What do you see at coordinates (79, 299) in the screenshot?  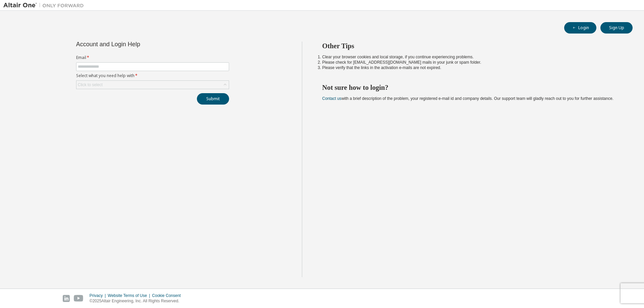 I see `img: youtube.svg` at bounding box center [79, 299].